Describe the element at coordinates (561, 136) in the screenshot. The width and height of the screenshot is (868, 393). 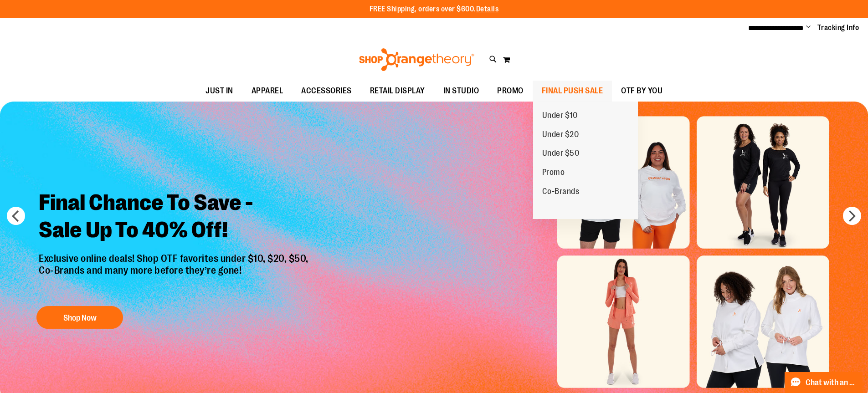
I see `span: Under $20` at that location.